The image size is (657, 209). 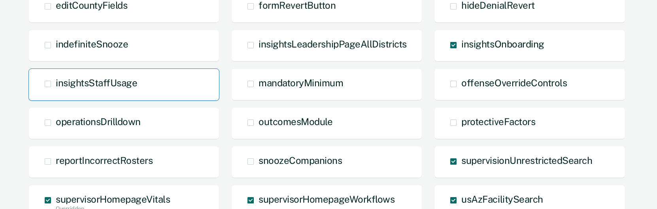 What do you see at coordinates (502, 199) in the screenshot?
I see `span: usAzFacilitySearch` at bounding box center [502, 199].